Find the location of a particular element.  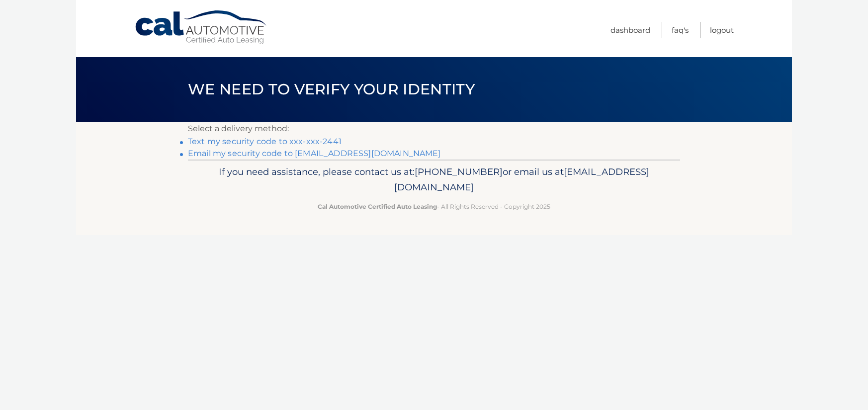

a: Logout is located at coordinates (721, 30).